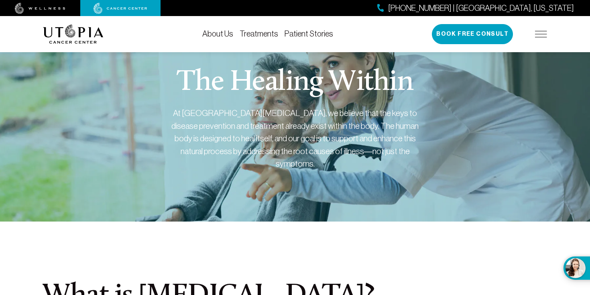  Describe the element at coordinates (295, 83) in the screenshot. I see `h1: The Healing Within` at that location.